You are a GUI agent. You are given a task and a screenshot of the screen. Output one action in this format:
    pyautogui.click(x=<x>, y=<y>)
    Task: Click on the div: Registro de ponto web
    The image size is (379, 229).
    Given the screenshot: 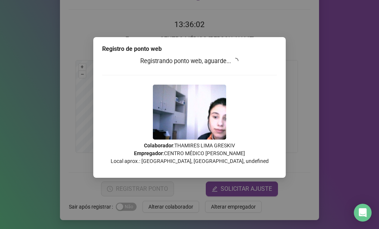 What is the action you would take?
    pyautogui.click(x=190, y=49)
    